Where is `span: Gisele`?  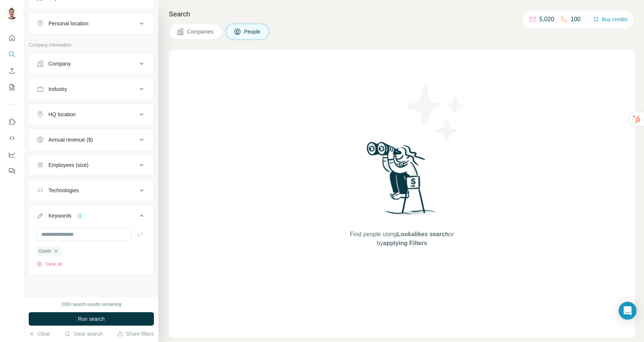
span: Gisele is located at coordinates (45, 251).